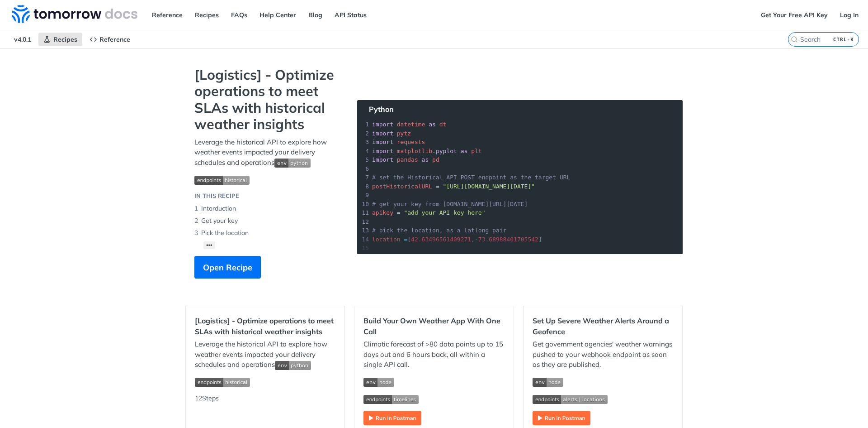  What do you see at coordinates (267, 208) in the screenshot?
I see `li: Intorduction` at bounding box center [267, 208].